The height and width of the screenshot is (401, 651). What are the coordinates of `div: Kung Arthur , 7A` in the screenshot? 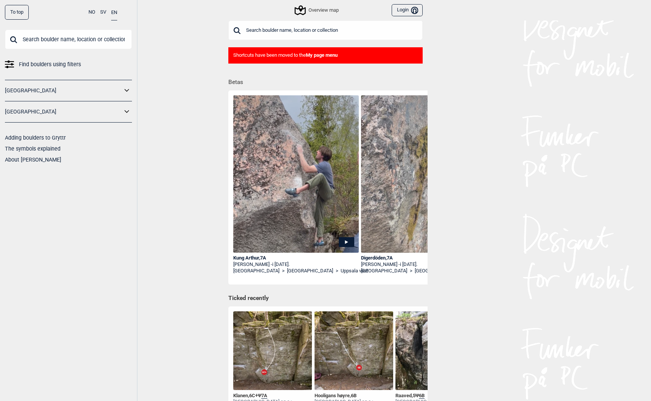 It's located at (296, 258).